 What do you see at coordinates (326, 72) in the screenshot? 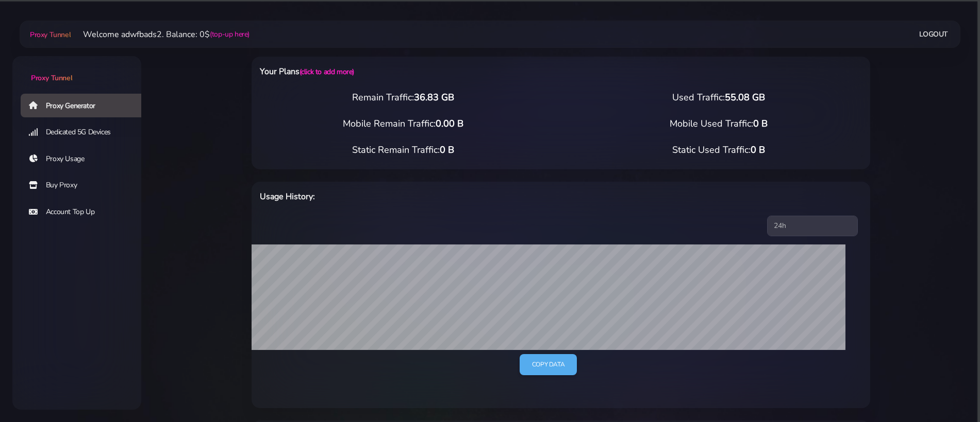
I see `a: (click to add more)` at bounding box center [326, 72].